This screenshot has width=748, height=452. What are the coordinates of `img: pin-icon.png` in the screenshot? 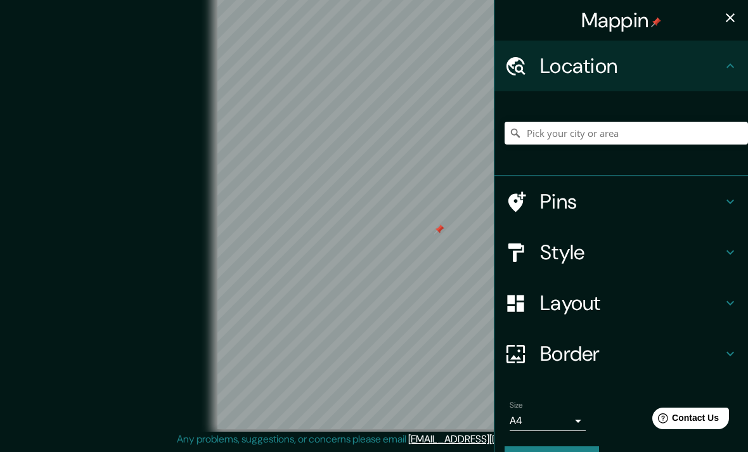 It's located at (656, 22).